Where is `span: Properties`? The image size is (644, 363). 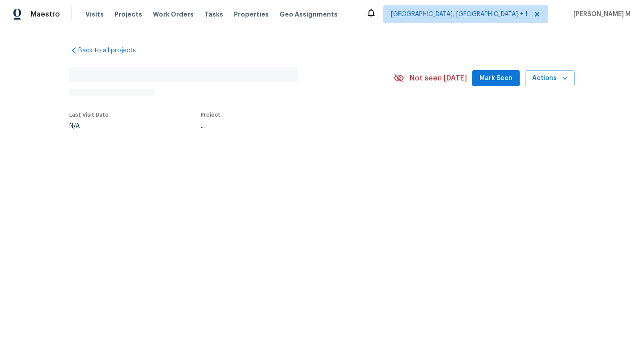
span: Properties is located at coordinates (252, 14).